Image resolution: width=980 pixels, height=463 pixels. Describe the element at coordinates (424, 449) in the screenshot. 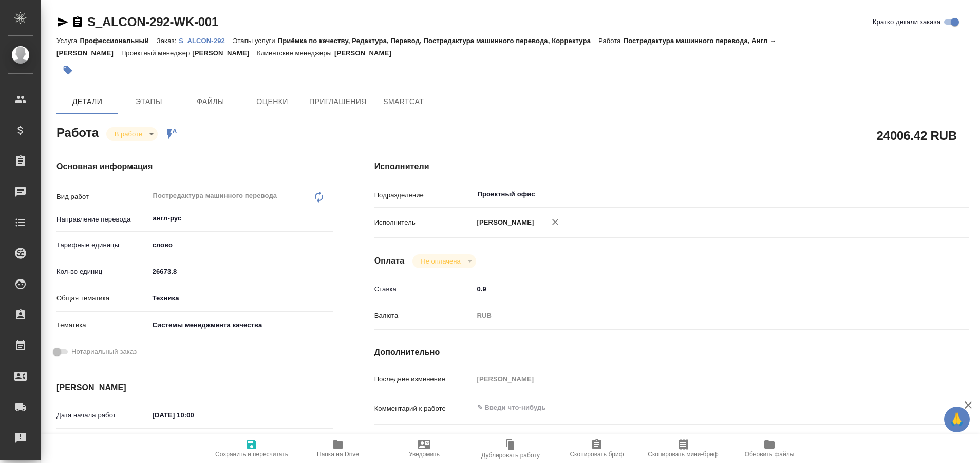

I see `button: Уведомить` at that location.